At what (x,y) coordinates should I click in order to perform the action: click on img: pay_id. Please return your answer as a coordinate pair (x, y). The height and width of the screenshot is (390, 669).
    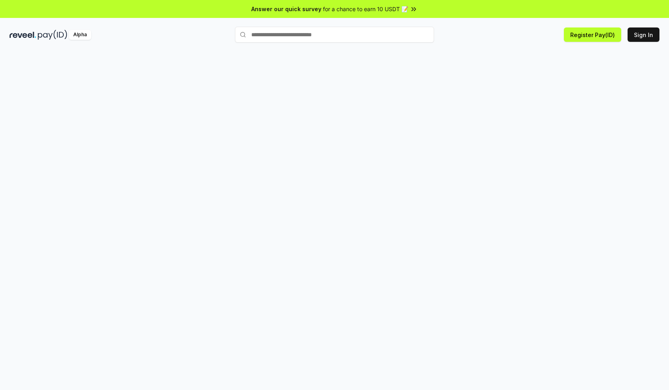
    Looking at the image, I should click on (53, 35).